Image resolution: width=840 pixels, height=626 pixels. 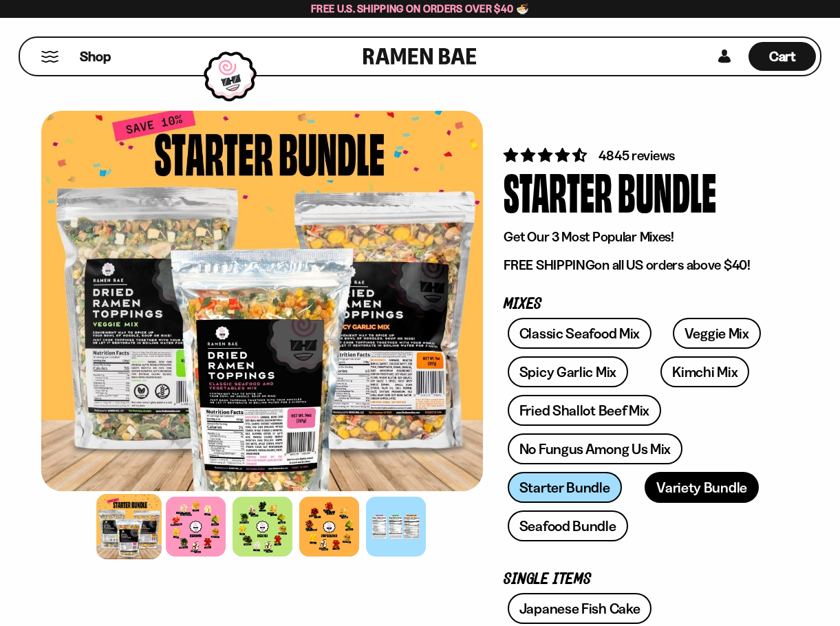 I want to click on a: Classic Seafood Mix, so click(x=580, y=333).